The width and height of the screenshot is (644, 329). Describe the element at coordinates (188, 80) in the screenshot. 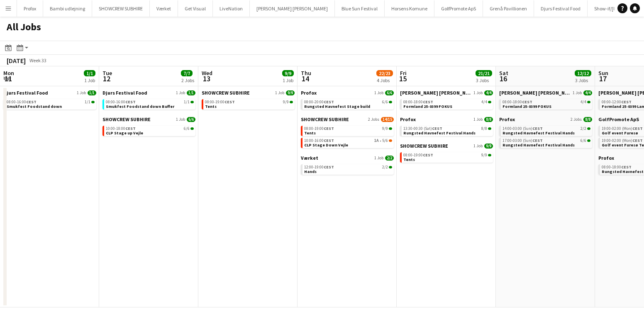

I see `div: 2 Jobs` at that location.